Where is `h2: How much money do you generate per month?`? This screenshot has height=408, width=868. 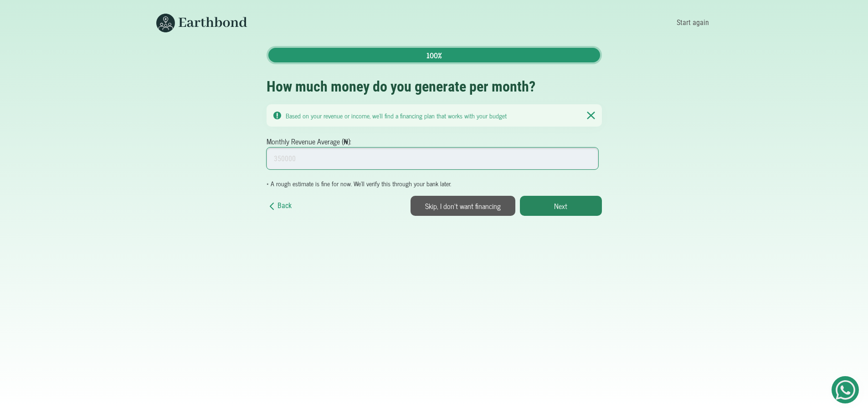
h2: How much money do you generate per month? is located at coordinates (434, 87).